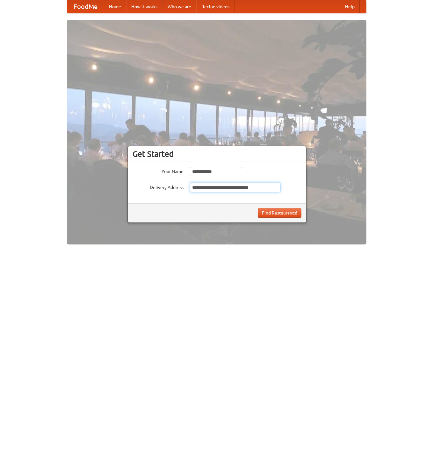  What do you see at coordinates (158, 171) in the screenshot?
I see `label: Your Name` at bounding box center [158, 171].